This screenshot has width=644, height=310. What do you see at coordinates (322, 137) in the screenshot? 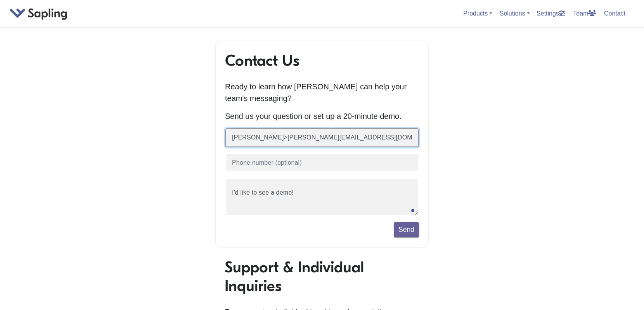
I see `input: Business email (required)` at bounding box center [322, 137].